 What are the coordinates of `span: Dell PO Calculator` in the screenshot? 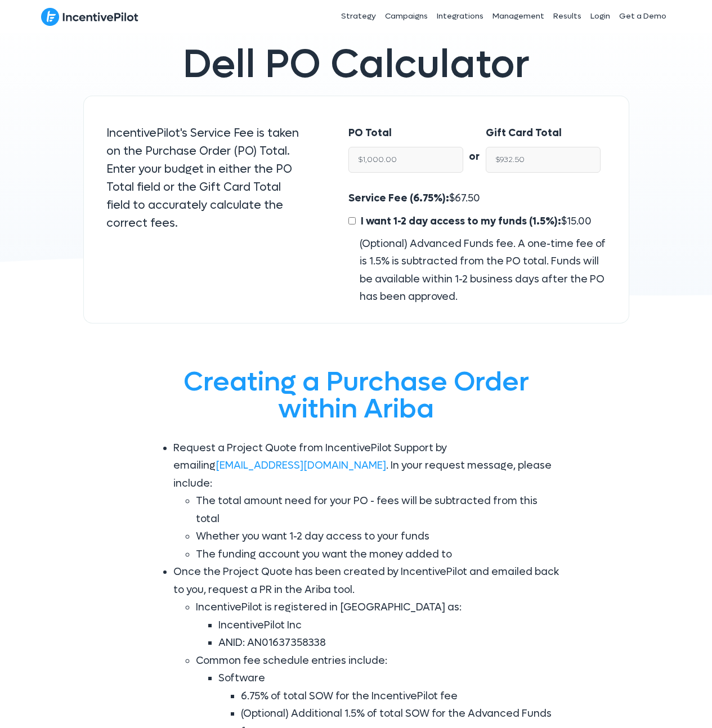 It's located at (357, 65).